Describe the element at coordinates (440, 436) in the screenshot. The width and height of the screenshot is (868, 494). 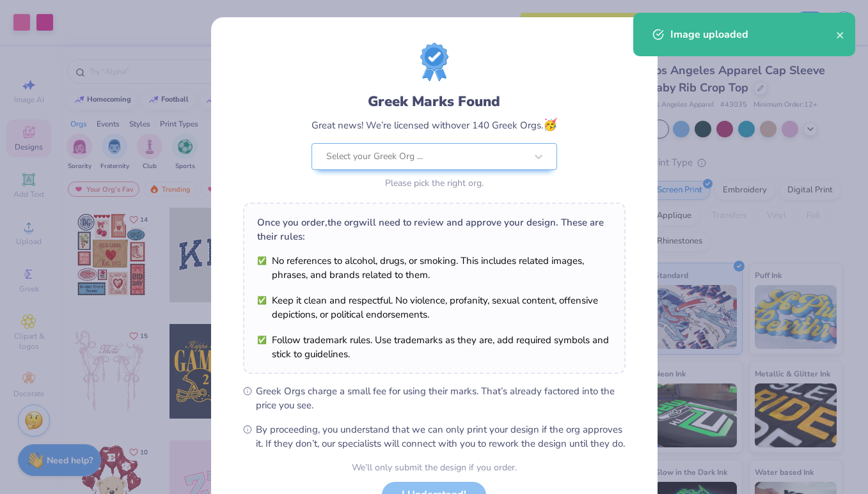
I see `span: By proceeding, you understand that we can only print your design if the org approves it. If they ...` at that location.